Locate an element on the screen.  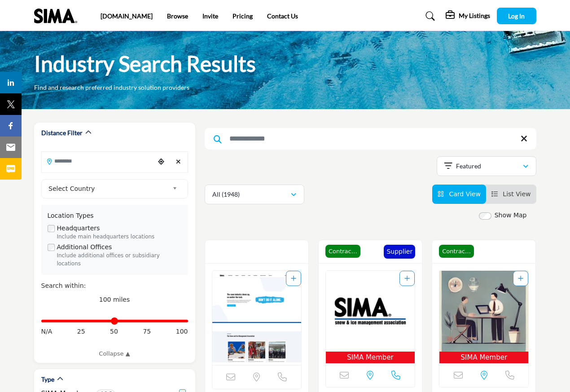
h2: Type is located at coordinates (48, 380).